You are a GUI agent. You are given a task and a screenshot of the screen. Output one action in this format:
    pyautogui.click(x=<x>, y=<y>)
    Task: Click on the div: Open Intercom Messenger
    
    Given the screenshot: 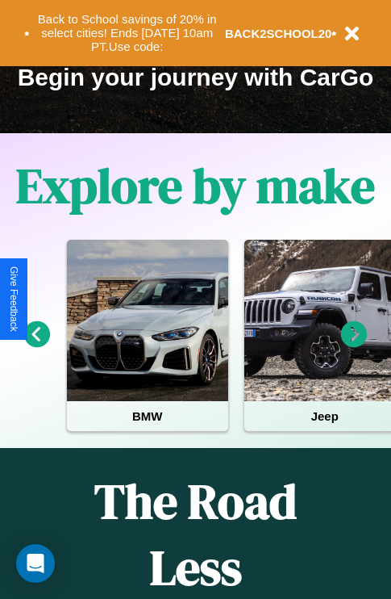 What is the action you would take?
    pyautogui.click(x=36, y=563)
    